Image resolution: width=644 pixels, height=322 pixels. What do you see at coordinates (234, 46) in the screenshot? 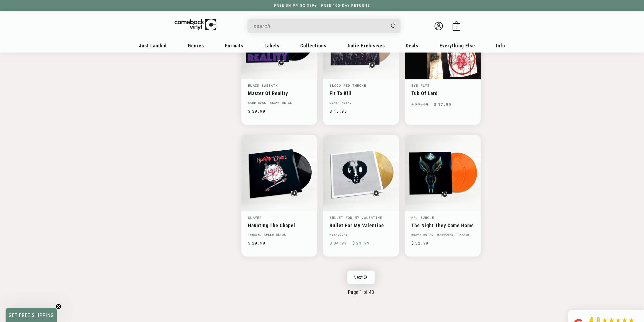
I see `span: Formats` at bounding box center [234, 46].